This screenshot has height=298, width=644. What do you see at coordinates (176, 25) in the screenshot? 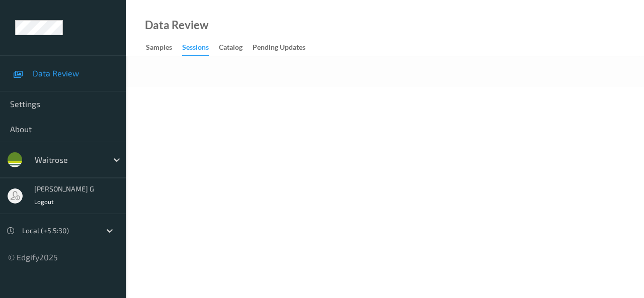
I see `div: Data Review` at bounding box center [176, 25].